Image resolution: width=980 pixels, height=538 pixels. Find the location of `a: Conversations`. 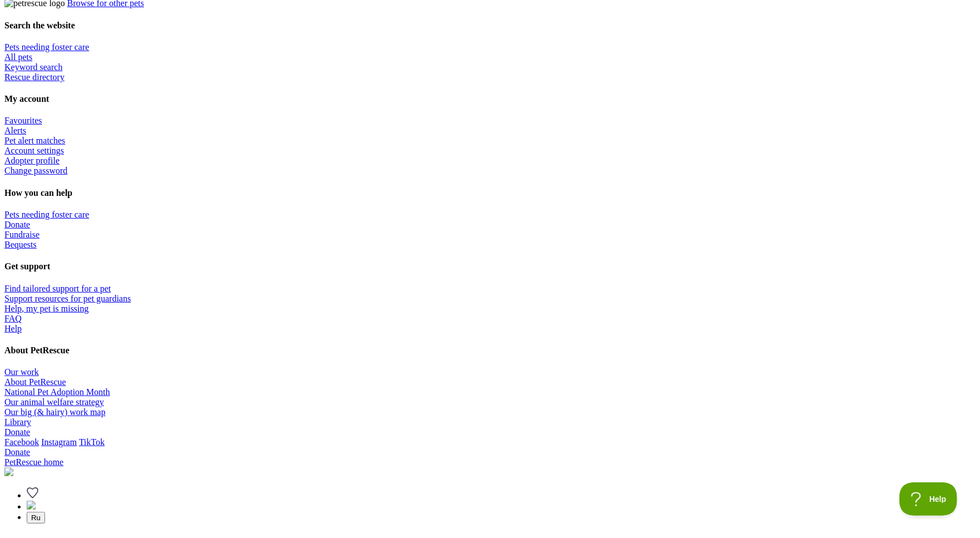

a: Conversations is located at coordinates (31, 506).